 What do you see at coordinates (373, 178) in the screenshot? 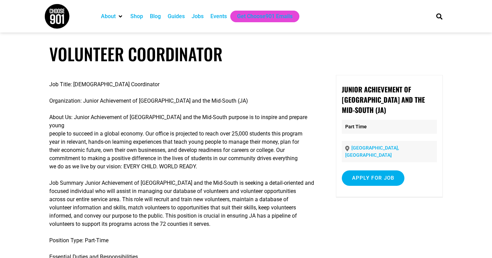
I see `input: Apply for job` at bounding box center [373, 178].